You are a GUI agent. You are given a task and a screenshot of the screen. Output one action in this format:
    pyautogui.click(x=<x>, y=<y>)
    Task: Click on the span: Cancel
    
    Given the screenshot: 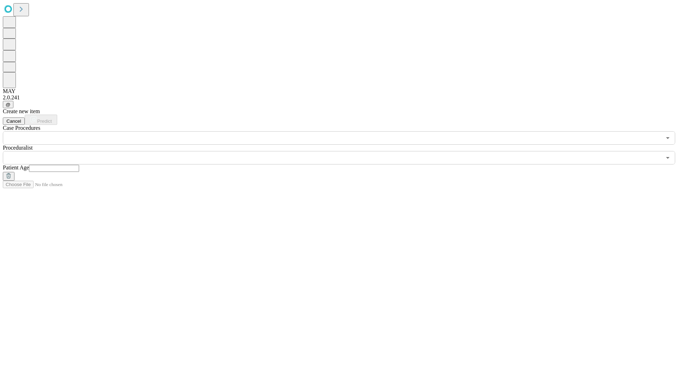 What is the action you would take?
    pyautogui.click(x=14, y=121)
    